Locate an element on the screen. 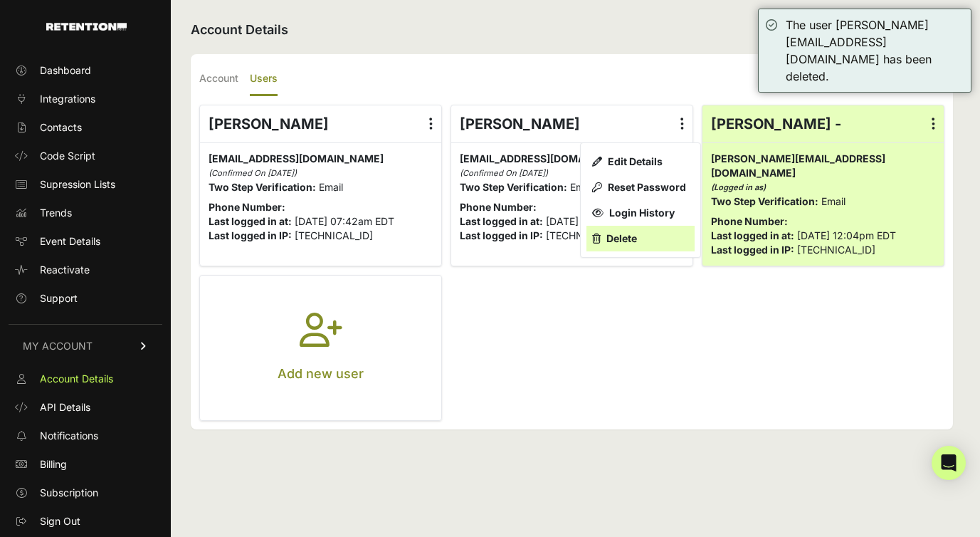  span: Trends is located at coordinates (56, 213).